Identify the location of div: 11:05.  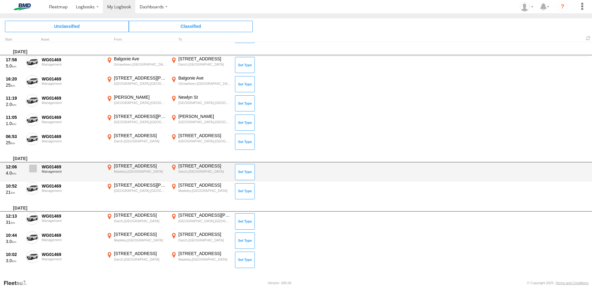
(14, 117).